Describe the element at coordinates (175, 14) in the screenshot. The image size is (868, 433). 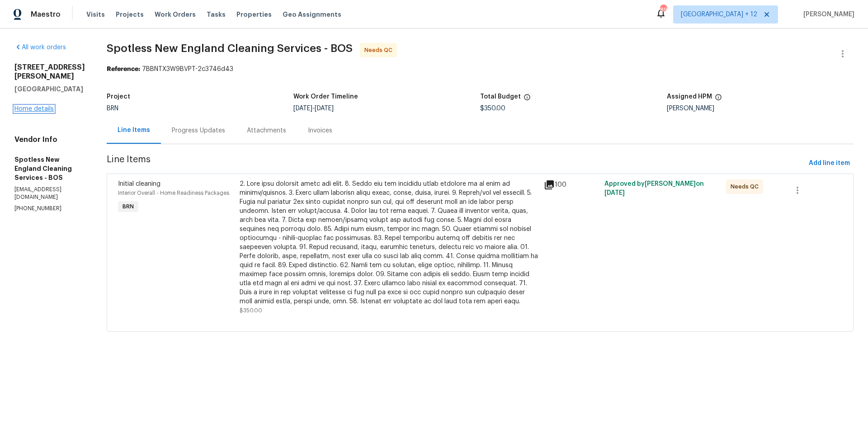
I see `span: Work Orders` at that location.